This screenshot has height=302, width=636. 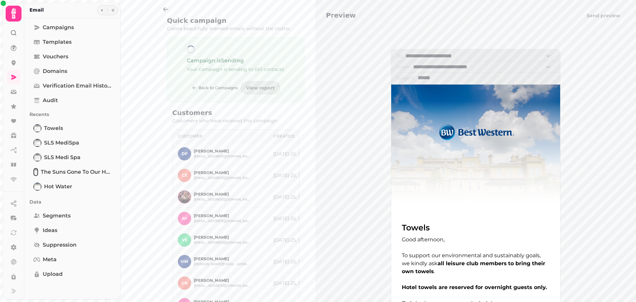 I want to click on a: Hot waterHot water, so click(x=72, y=186).